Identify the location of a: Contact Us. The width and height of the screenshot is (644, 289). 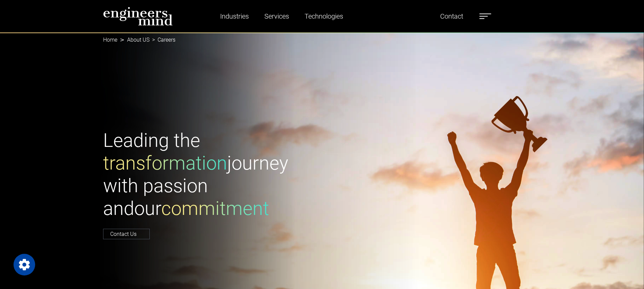
(127, 234).